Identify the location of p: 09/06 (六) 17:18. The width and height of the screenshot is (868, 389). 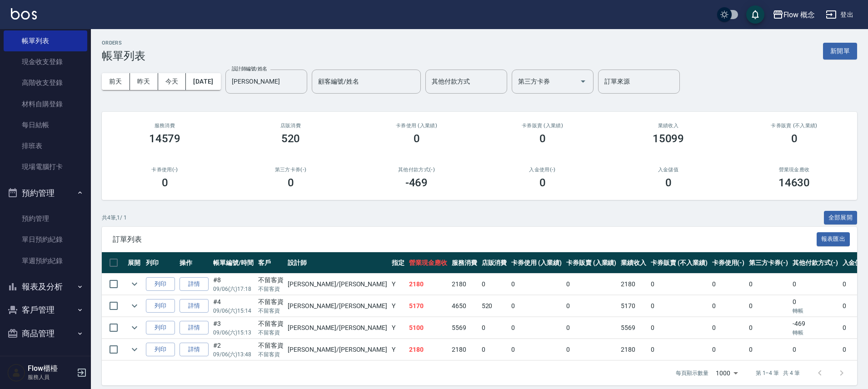
(233, 289).